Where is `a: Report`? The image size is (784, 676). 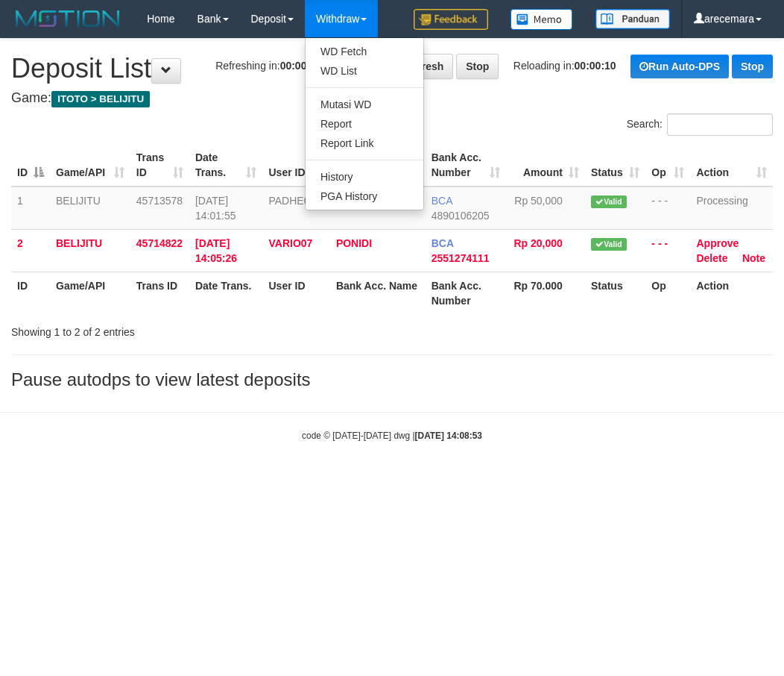 a: Report is located at coordinates (365, 124).